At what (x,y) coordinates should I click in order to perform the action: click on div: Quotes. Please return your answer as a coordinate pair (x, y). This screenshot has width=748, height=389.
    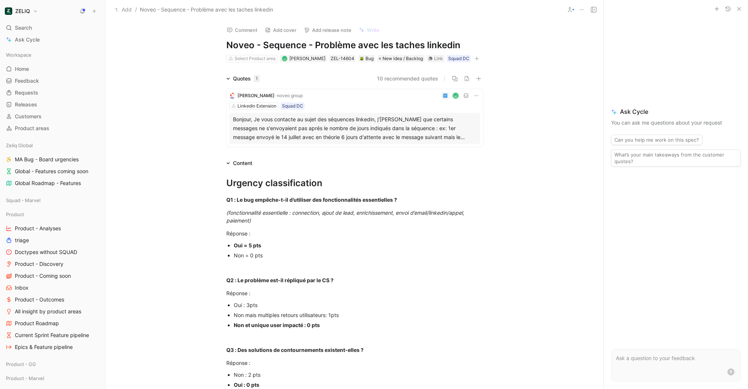
    Looking at the image, I should click on (246, 79).